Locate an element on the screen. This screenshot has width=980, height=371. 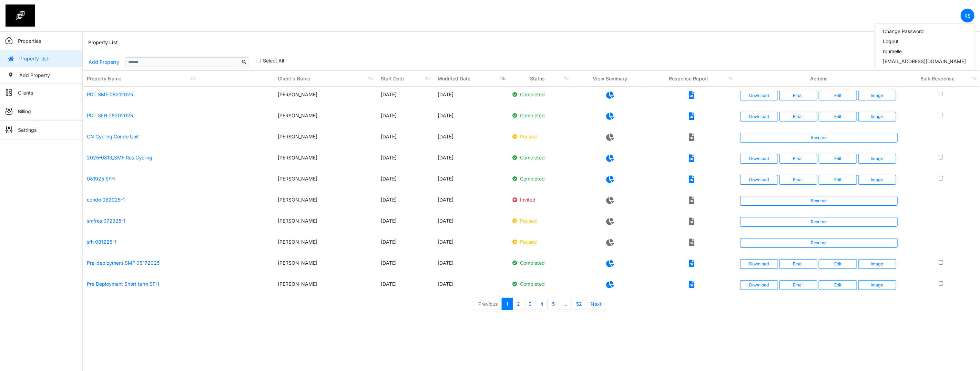
a: PDT SMF 08212025 is located at coordinates (110, 95).